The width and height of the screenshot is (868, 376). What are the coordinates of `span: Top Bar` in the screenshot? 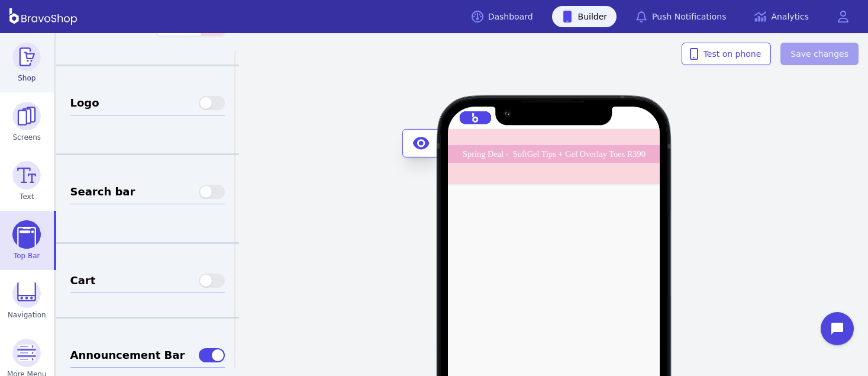 It's located at (27, 255).